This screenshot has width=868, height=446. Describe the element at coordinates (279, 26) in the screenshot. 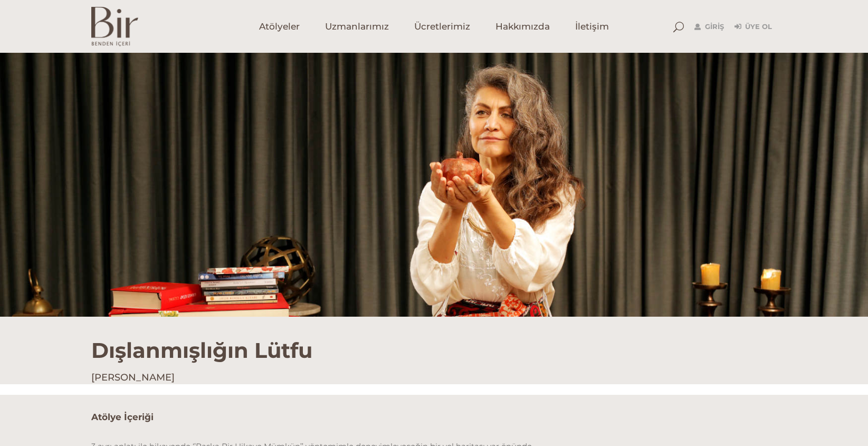

I see `span: Atölyeler` at that location.